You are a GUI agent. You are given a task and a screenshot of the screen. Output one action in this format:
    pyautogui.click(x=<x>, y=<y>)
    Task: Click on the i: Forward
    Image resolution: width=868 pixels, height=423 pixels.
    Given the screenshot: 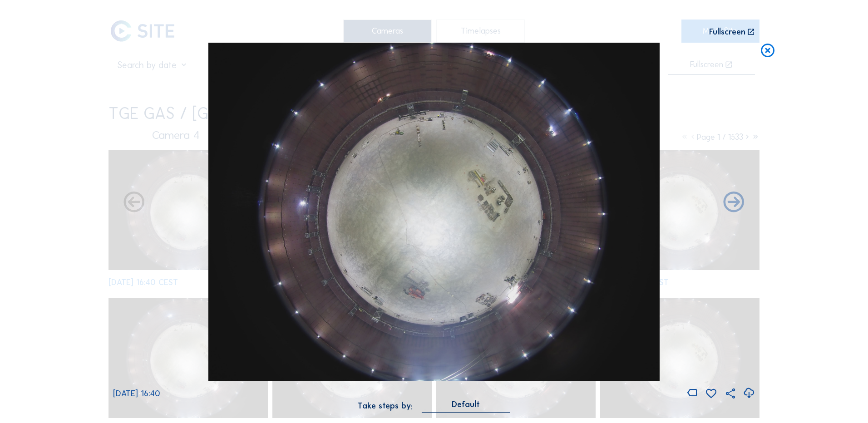 What is the action you would take?
    pyautogui.click(x=134, y=203)
    